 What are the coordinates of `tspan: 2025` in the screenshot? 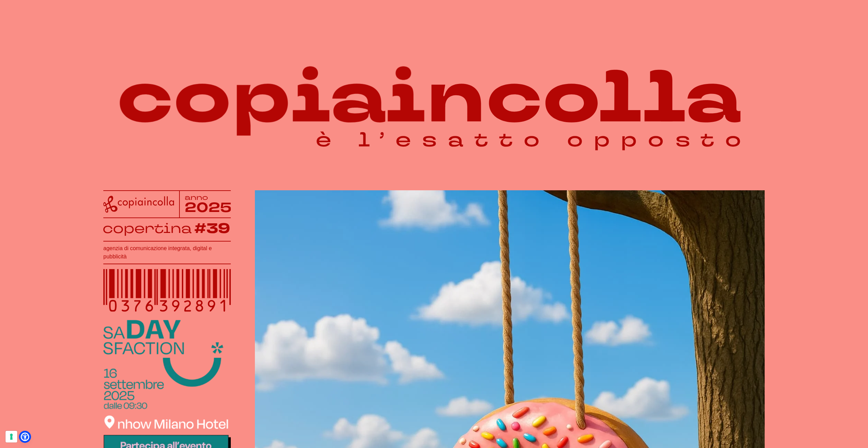 It's located at (208, 207).